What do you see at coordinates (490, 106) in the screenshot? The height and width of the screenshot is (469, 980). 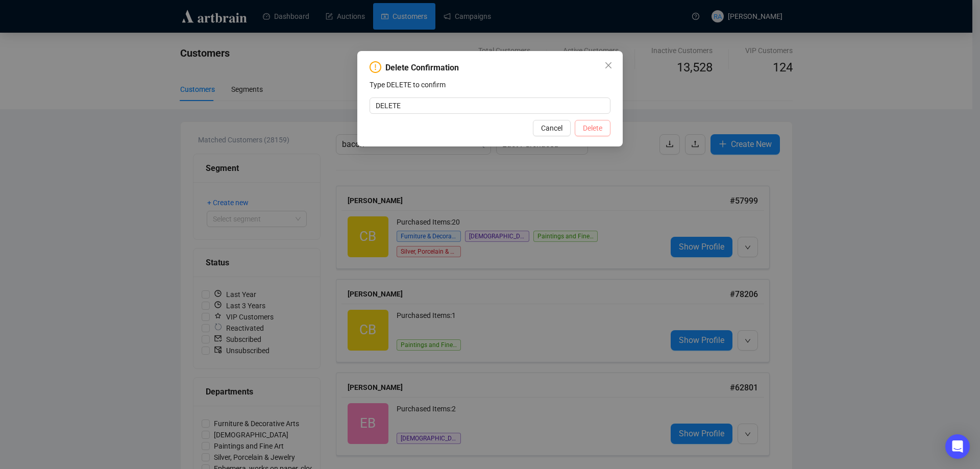 I see `input: DELETE` at bounding box center [490, 106].